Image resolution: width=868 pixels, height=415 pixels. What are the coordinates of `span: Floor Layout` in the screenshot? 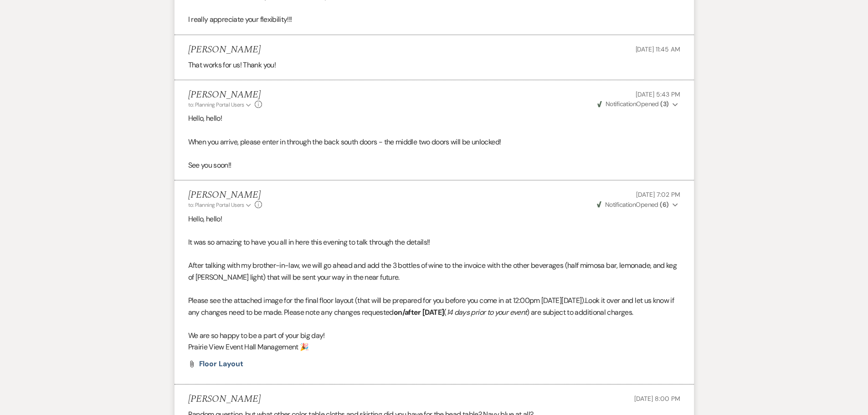 It's located at (221, 364).